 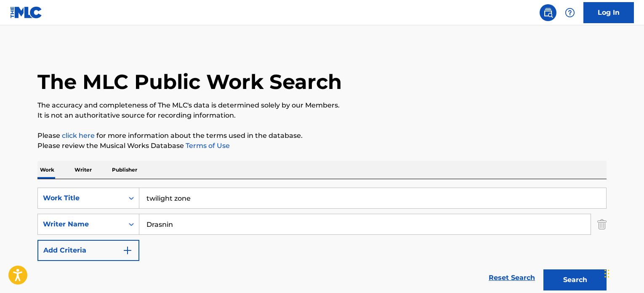 I want to click on div: Work Title, so click(x=81, y=198).